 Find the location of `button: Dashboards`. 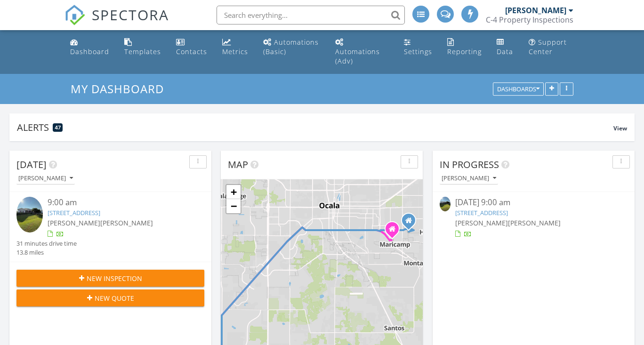

button: Dashboards is located at coordinates (519, 89).